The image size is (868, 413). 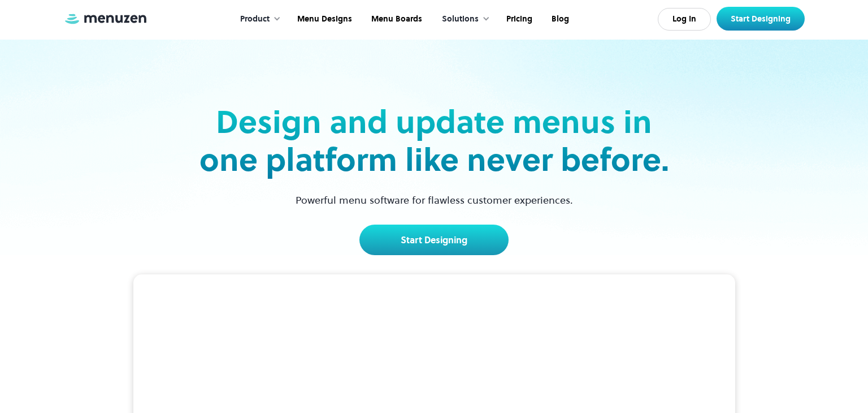 I want to click on a: Blog, so click(x=559, y=19).